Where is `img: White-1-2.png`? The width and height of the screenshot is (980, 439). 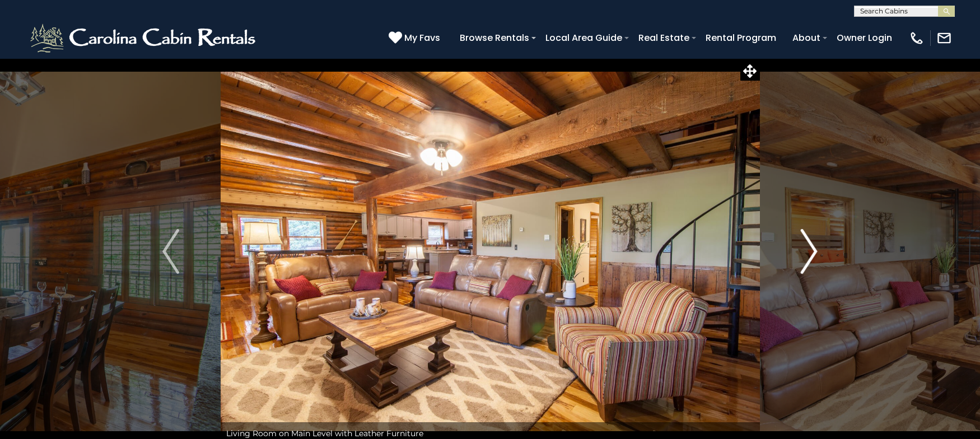 img: White-1-2.png is located at coordinates (143, 38).